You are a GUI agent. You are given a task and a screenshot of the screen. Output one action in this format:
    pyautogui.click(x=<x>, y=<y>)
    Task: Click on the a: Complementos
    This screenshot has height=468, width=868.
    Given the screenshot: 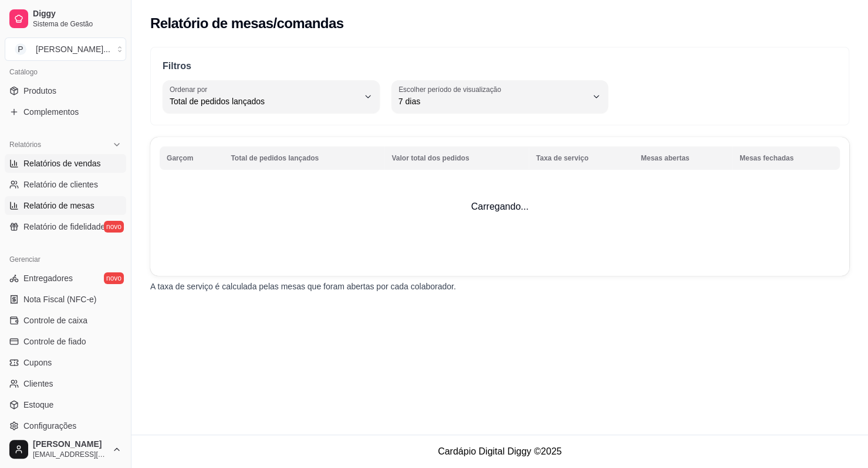 What is the action you would take?
    pyautogui.click(x=65, y=112)
    